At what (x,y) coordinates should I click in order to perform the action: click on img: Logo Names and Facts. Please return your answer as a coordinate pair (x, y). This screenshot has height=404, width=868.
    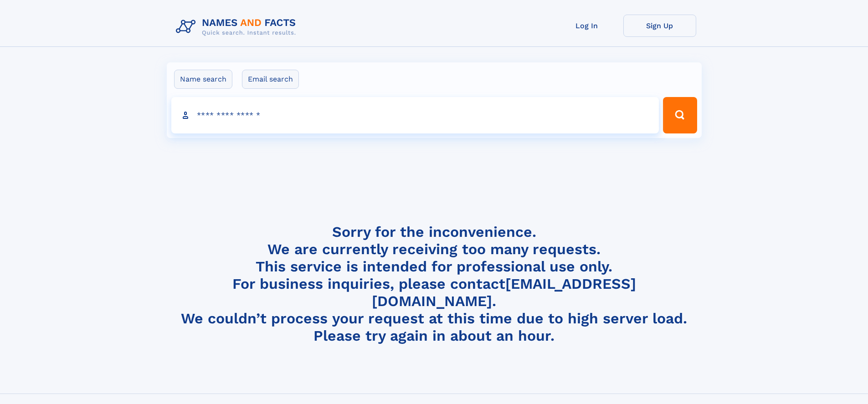
    Looking at the image, I should click on (238, 27).